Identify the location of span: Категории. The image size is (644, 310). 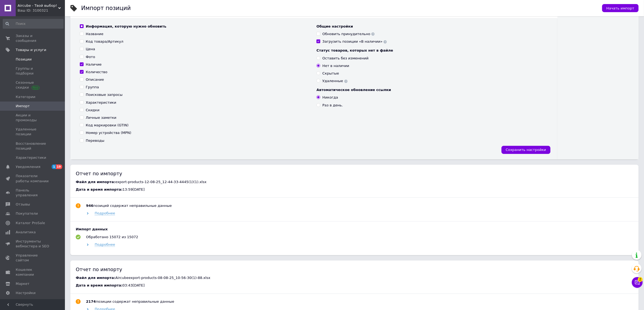
(25, 97).